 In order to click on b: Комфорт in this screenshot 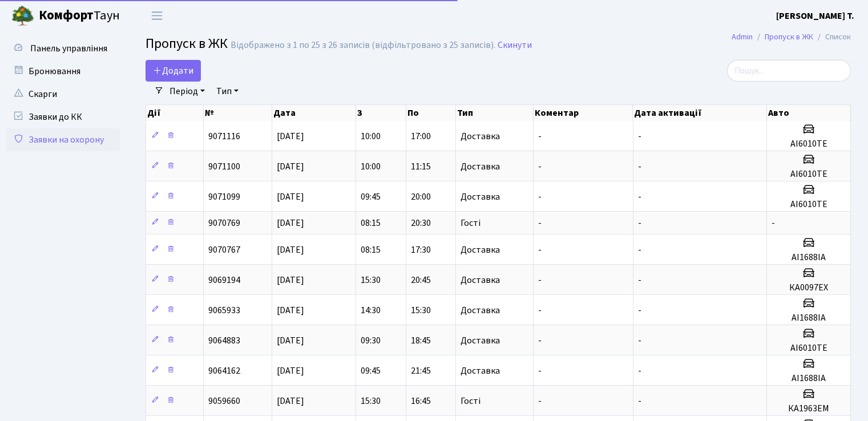, I will do `click(66, 15)`.